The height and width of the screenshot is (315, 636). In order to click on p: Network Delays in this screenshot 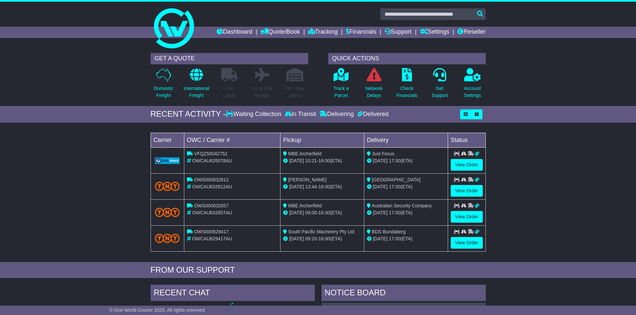, I will do `click(374, 92)`.